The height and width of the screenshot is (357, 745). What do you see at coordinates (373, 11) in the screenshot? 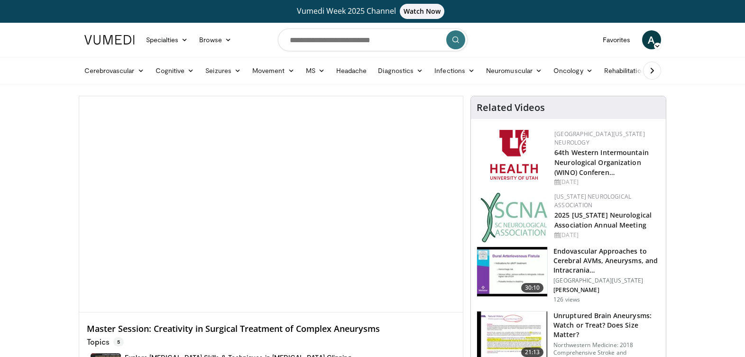
I see `a: Vumedi Week 2025 ChannelWatch Now` at bounding box center [373, 11].